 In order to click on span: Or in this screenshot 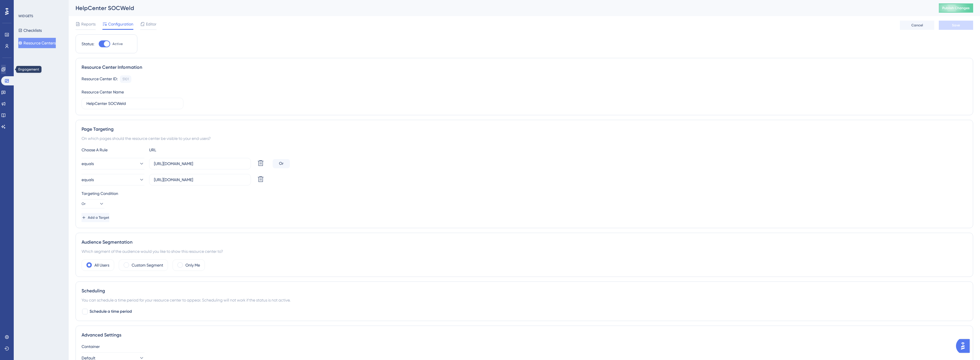, I will do `click(84, 204)`.